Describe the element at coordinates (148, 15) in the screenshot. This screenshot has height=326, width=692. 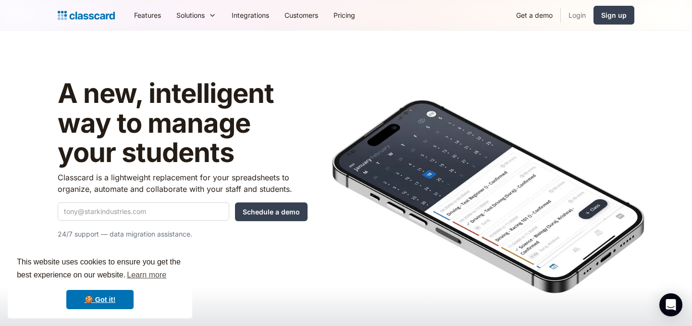
I see `a: Features` at that location.